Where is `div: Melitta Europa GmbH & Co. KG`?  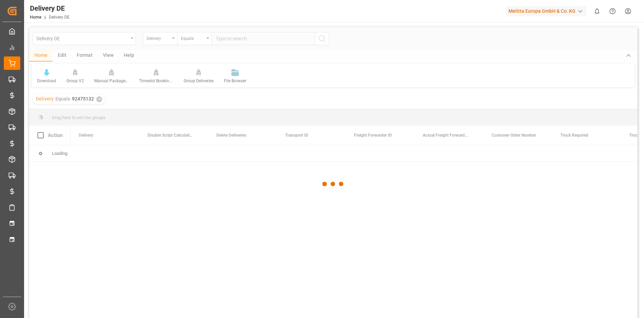
div: Melitta Europa GmbH & Co. KG is located at coordinates (546, 11).